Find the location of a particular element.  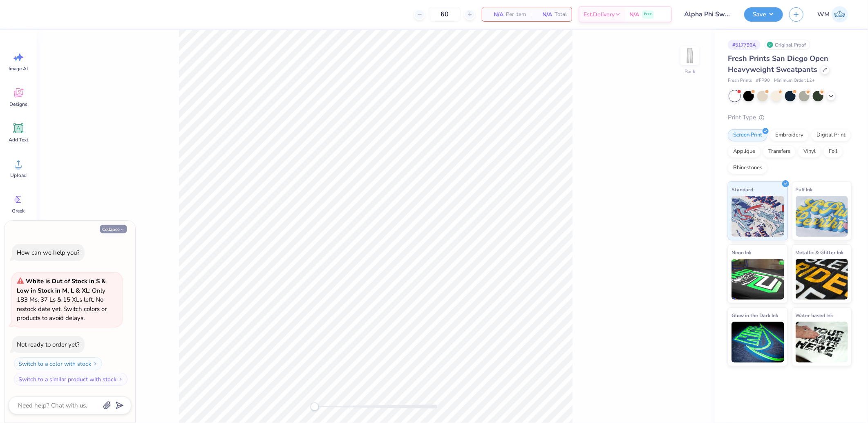

span: Water based Ink is located at coordinates (814, 315).